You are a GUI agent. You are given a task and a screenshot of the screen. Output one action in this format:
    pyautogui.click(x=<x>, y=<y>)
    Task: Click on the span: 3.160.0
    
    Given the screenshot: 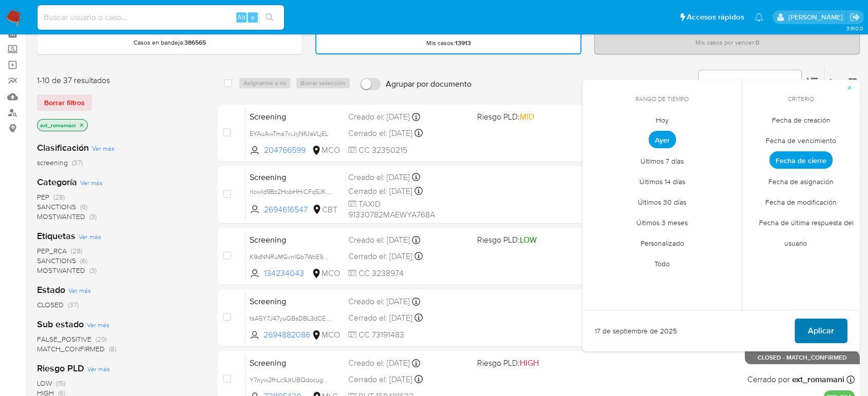 What is the action you would take?
    pyautogui.click(x=854, y=28)
    